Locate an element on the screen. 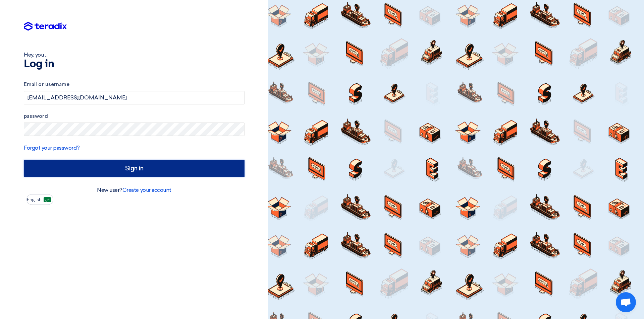  input: Enter your business email or username is located at coordinates (134, 98).